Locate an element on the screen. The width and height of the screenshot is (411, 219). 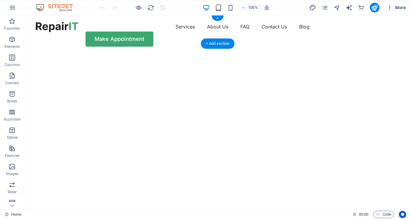
button: pages is located at coordinates (325, 8).